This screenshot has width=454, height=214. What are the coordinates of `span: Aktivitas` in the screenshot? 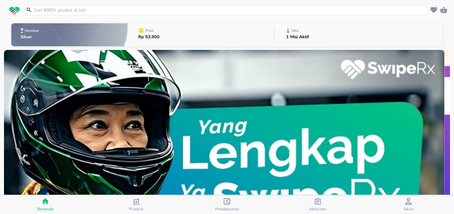 It's located at (318, 209).